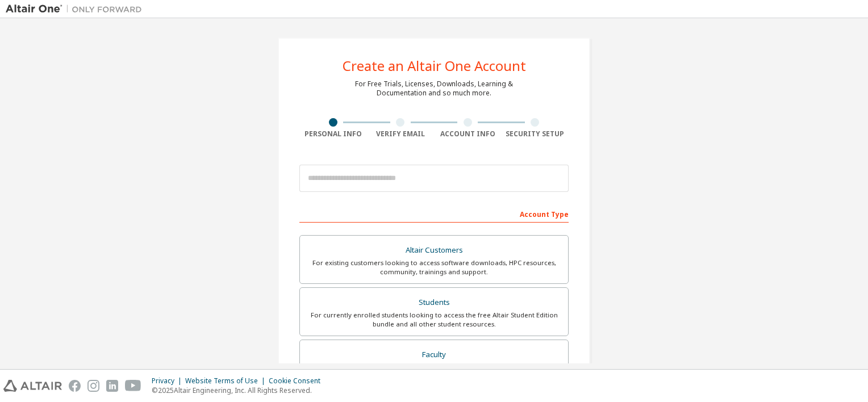 This screenshot has width=868, height=402. Describe the element at coordinates (434, 250) in the screenshot. I see `div: Altair Customers` at that location.